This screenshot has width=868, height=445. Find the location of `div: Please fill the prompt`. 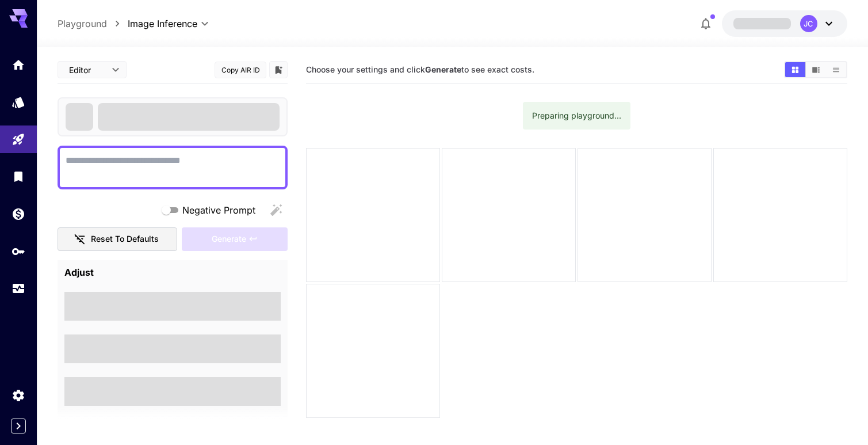

div: Please fill the prompt is located at coordinates (235, 239).